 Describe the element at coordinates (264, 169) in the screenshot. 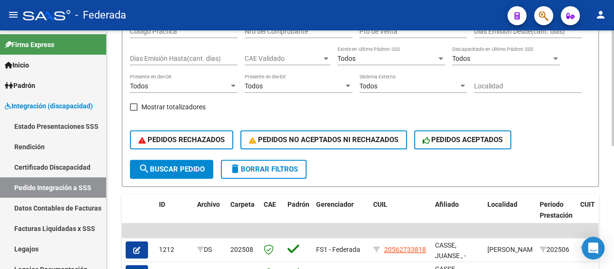

I see `button: Borrar Filtros` at that location.